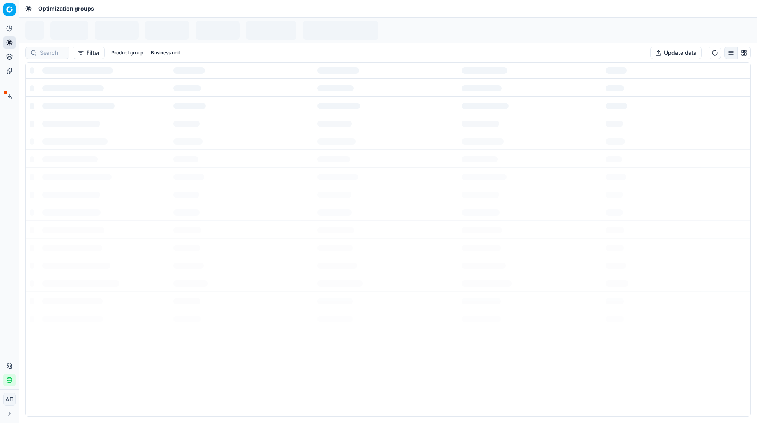 Image resolution: width=757 pixels, height=423 pixels. What do you see at coordinates (66, 9) in the screenshot?
I see `nav: breadcrumb` at bounding box center [66, 9].